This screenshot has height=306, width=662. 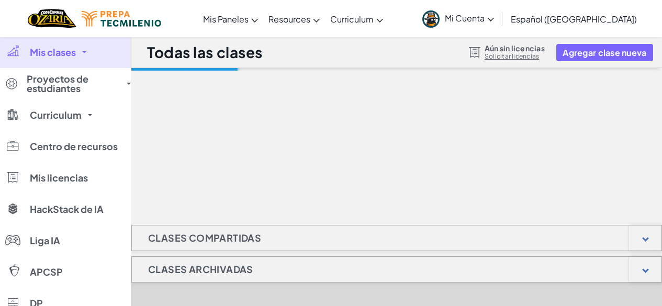 I want to click on span: Mi Cuenta, so click(x=470, y=18).